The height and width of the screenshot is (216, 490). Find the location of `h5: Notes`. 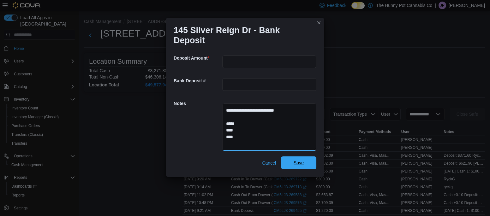

h5: Notes is located at coordinates (197, 104).